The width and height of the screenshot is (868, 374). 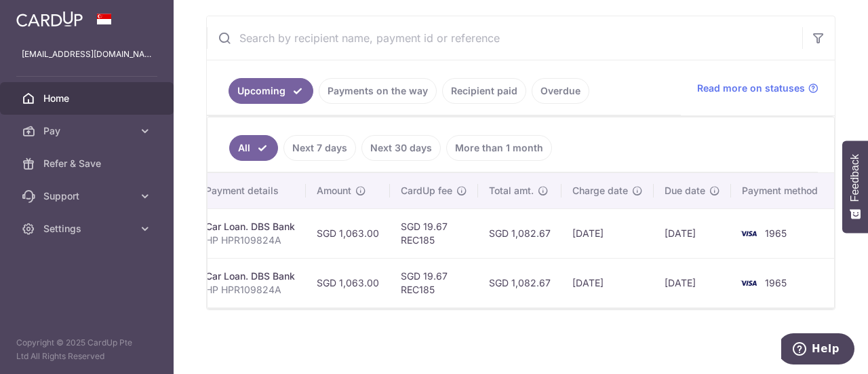 I want to click on a: Upcoming, so click(x=271, y=91).